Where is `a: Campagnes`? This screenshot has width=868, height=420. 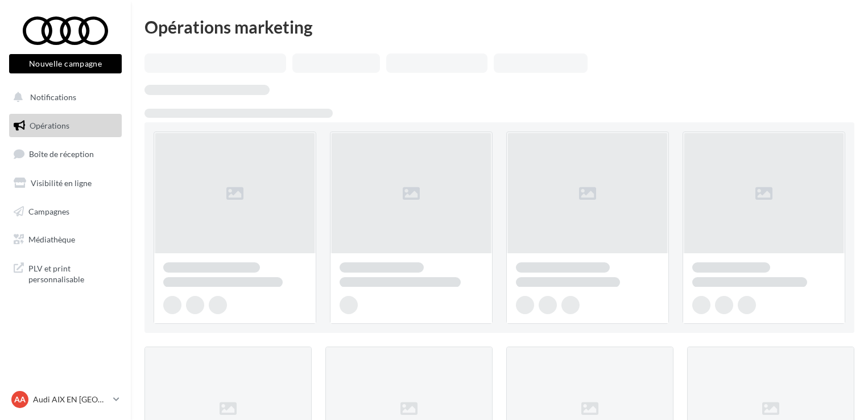
a: Campagnes is located at coordinates (66, 211).